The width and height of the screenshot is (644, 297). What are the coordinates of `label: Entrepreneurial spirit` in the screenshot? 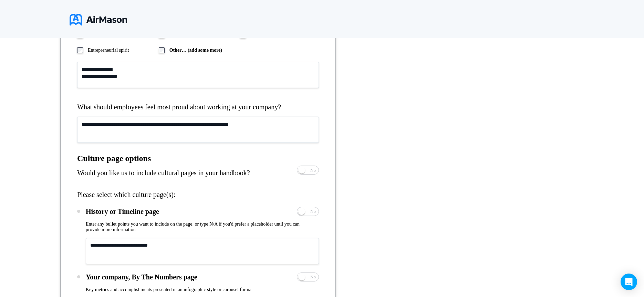 It's located at (108, 50).